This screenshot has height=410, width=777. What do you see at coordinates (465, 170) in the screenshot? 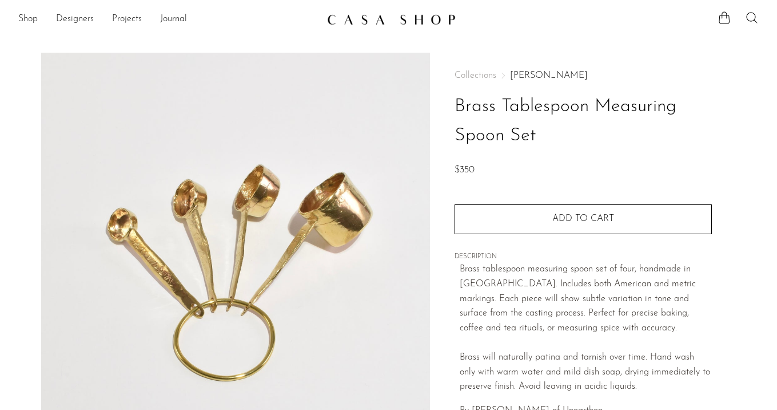
I see `span: $350` at bounding box center [465, 170].